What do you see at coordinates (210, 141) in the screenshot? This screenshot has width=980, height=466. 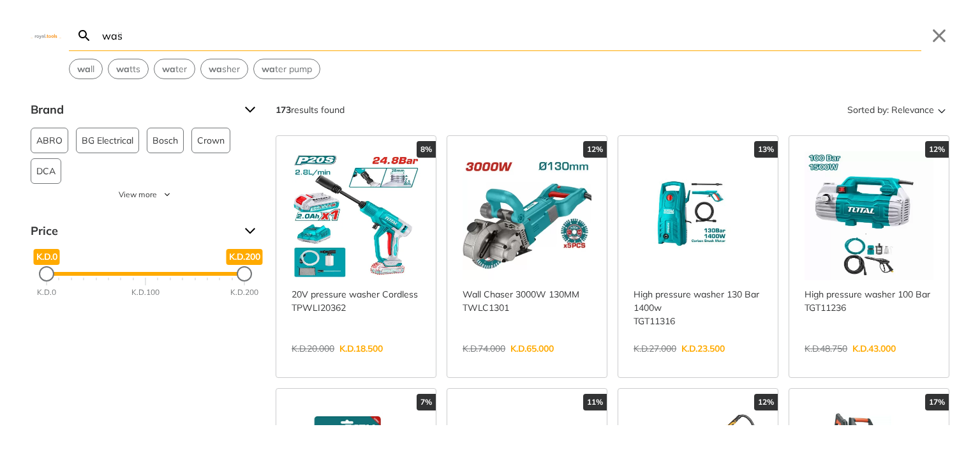 I see `span: Crown` at bounding box center [210, 141].